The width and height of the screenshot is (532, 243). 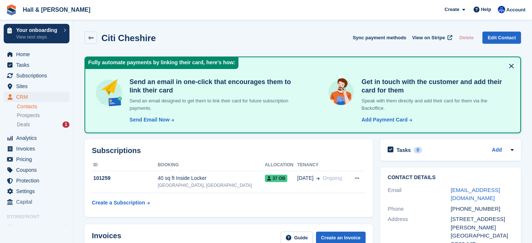 I want to click on th: Tenancy, so click(x=323, y=165).